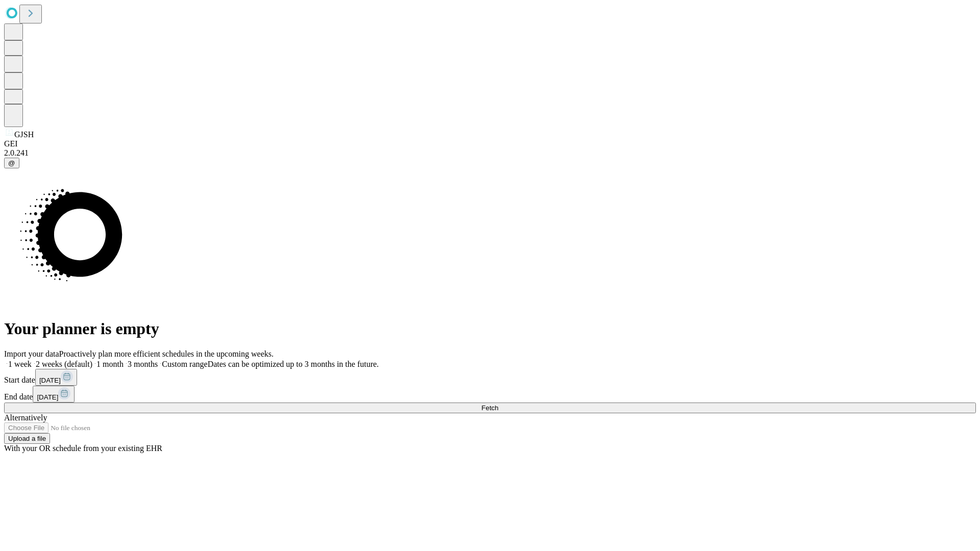 Image resolution: width=980 pixels, height=551 pixels. What do you see at coordinates (490, 144) in the screenshot?
I see `div: GEI` at bounding box center [490, 144].